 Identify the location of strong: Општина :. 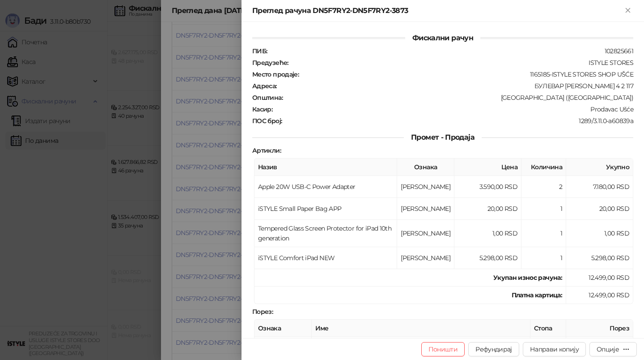
(267, 98).